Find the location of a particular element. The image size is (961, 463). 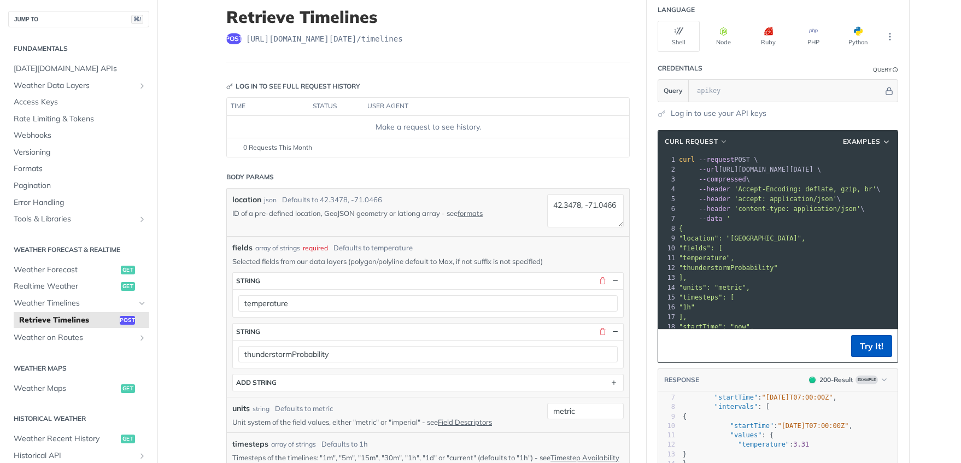

a: Weather Data LayersShow subpages for Weather Data Layers is located at coordinates (79, 86).